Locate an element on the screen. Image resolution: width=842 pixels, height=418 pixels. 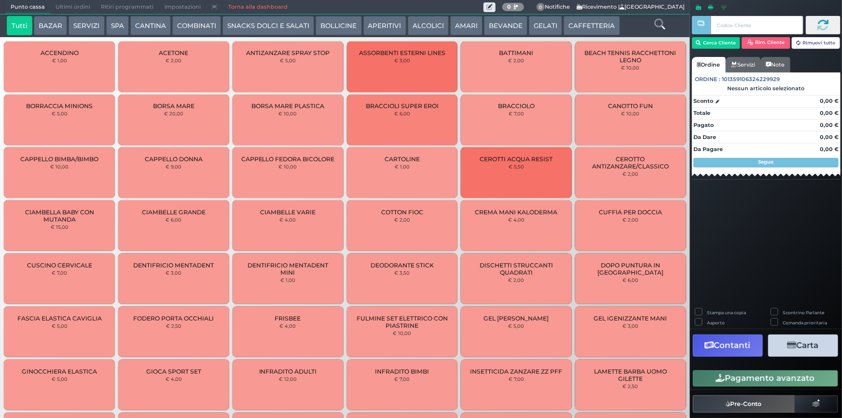
button: Pagamento avanzato is located at coordinates (765, 378).